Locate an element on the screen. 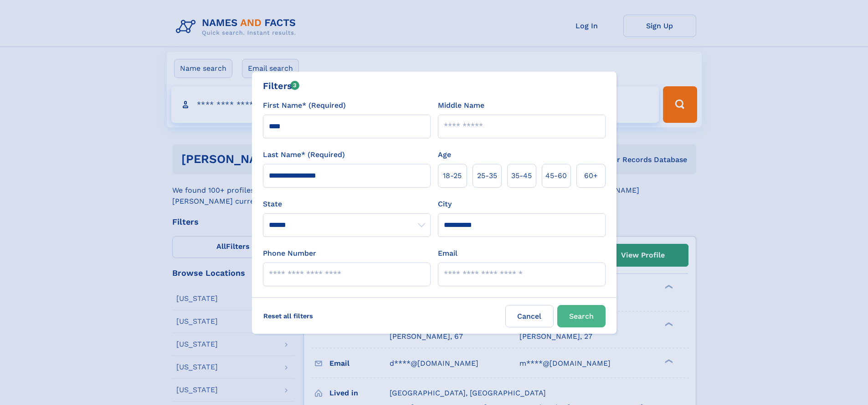 This screenshot has width=868, height=405. span: 35‑45 is located at coordinates (521, 175).